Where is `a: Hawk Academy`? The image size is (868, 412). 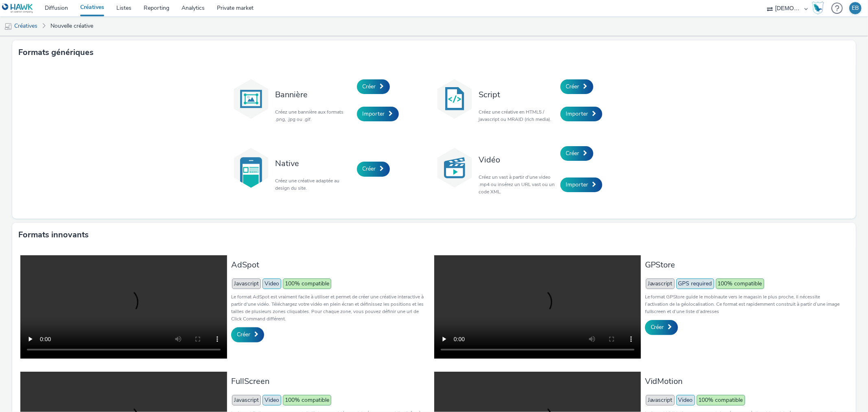
a: Hawk Academy is located at coordinates (820, 8).